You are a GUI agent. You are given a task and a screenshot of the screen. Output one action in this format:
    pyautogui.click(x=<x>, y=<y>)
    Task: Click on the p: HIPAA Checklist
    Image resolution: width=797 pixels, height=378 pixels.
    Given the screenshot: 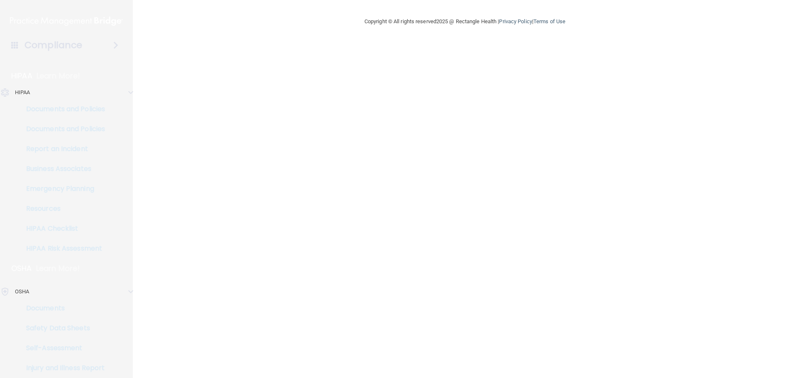 What is the action you would take?
    pyautogui.click(x=62, y=229)
    